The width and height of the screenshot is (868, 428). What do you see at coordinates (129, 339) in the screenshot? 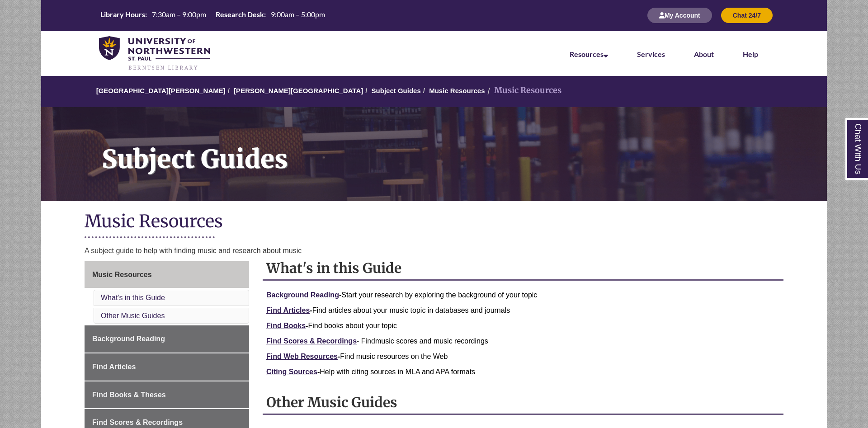
I see `span: Background Reading` at bounding box center [129, 339].